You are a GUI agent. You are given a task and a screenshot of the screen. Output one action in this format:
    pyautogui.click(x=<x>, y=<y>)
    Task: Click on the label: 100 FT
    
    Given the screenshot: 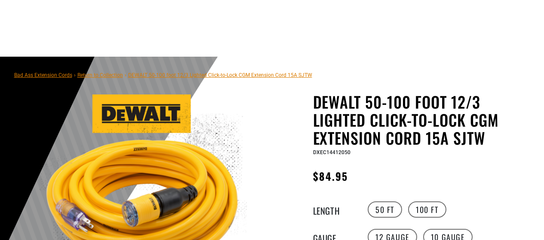 What is the action you would take?
    pyautogui.click(x=427, y=210)
    